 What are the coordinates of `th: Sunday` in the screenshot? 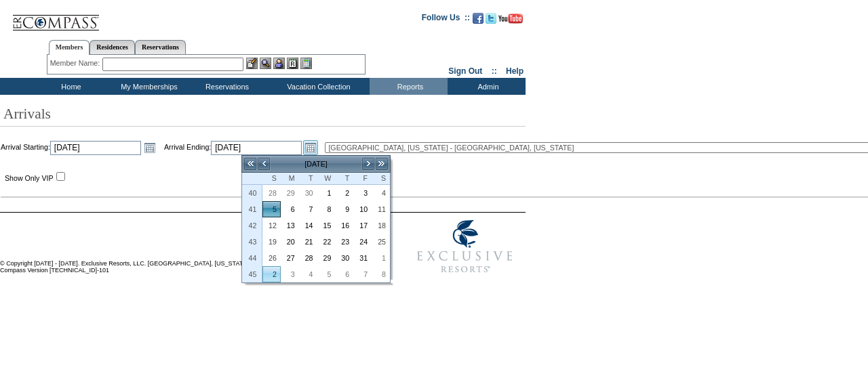 It's located at (271, 179).